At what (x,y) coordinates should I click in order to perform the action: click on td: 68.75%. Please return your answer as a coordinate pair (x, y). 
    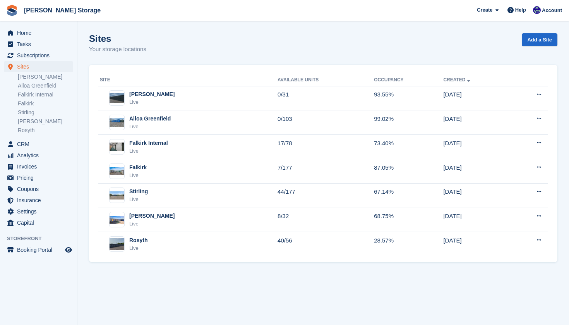
    Looking at the image, I should click on (408, 219).